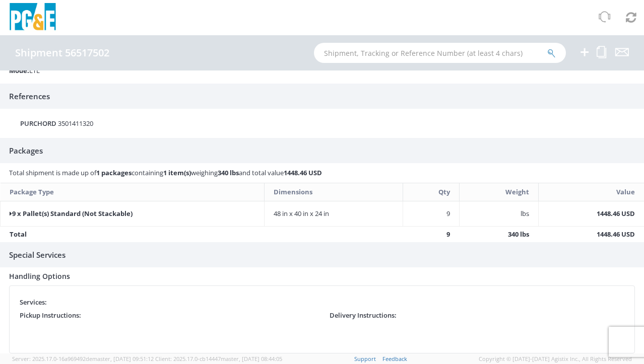  What do you see at coordinates (219, 359) in the screenshot?
I see `span: Client: 2025.17.0-cb14447` at bounding box center [219, 359].